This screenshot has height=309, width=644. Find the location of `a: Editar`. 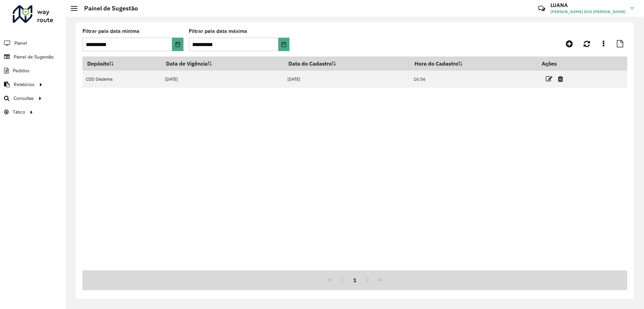

a: Editar is located at coordinates (549, 79).